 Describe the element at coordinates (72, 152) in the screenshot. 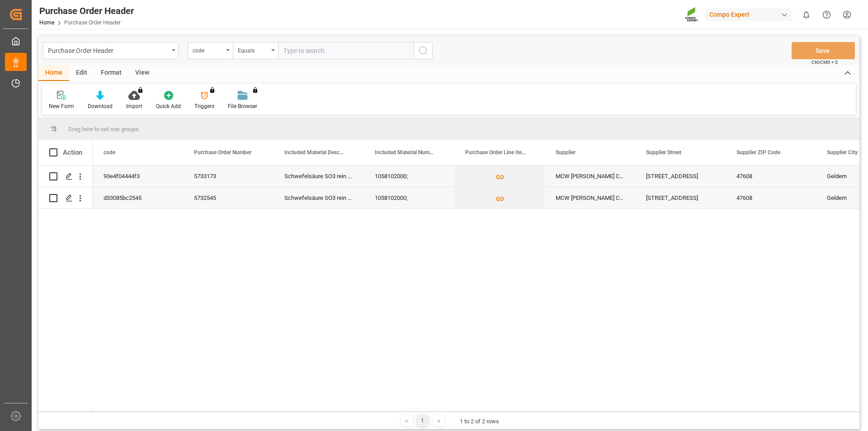

I see `div: Action` at that location.